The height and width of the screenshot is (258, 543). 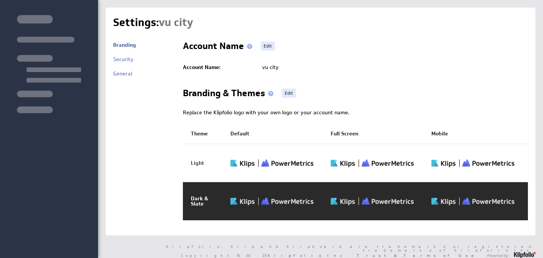 What do you see at coordinates (176, 22) in the screenshot?
I see `span: vu city` at bounding box center [176, 22].